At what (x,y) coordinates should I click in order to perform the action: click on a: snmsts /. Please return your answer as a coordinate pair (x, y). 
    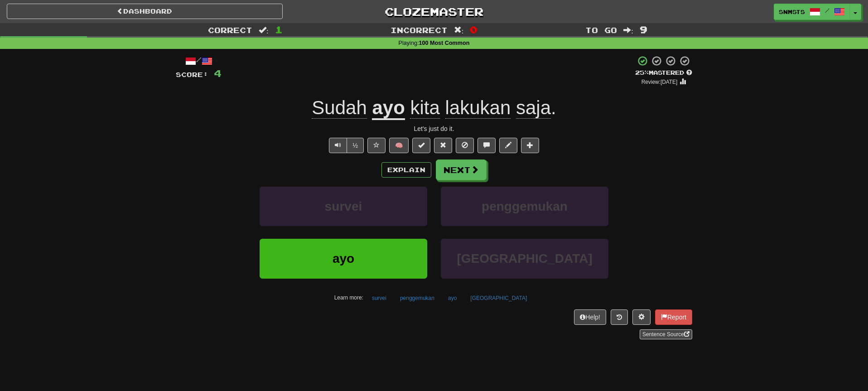
    Looking at the image, I should click on (812, 12).